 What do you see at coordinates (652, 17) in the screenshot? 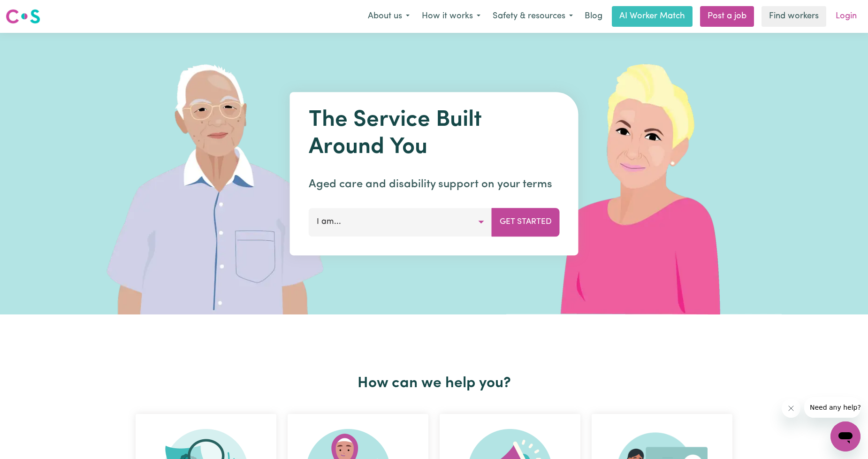
I see `a: AI Worker Match` at bounding box center [652, 17].